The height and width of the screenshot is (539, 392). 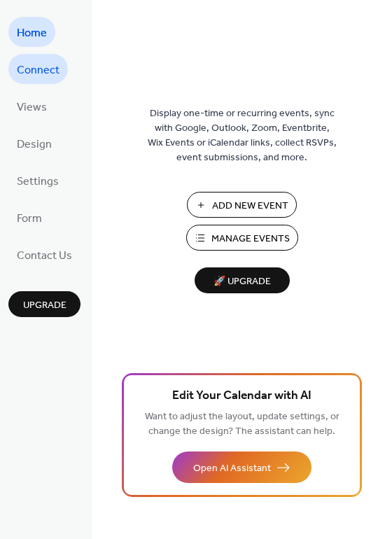 I want to click on span: Want to adjust the layout, update settings, or change the design? The assistant can help., so click(x=242, y=424).